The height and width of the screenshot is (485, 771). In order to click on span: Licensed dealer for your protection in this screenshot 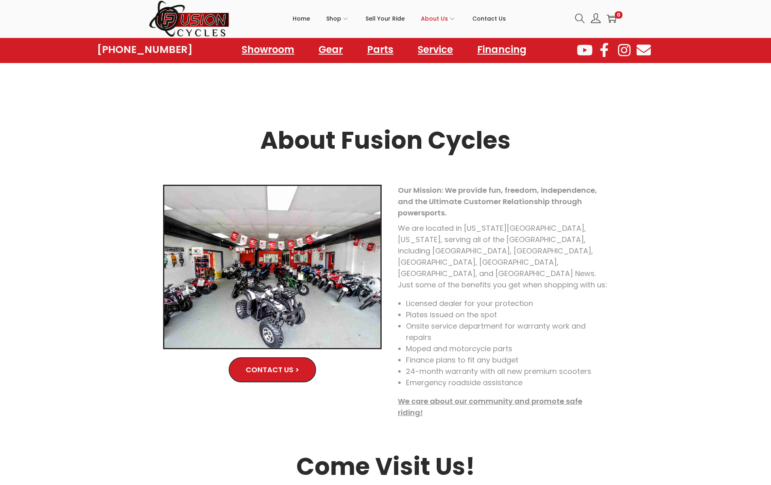, I will do `click(469, 303)`.